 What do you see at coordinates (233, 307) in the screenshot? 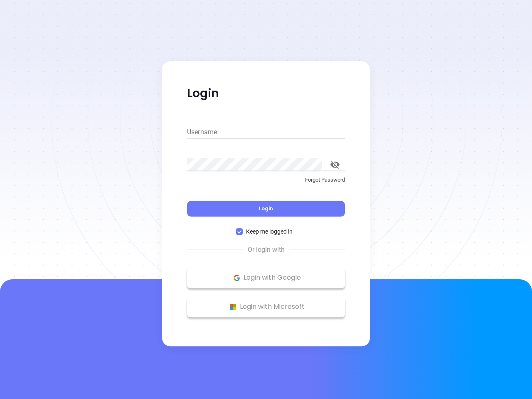
I see `img: Microsoft Logo` at bounding box center [233, 307].